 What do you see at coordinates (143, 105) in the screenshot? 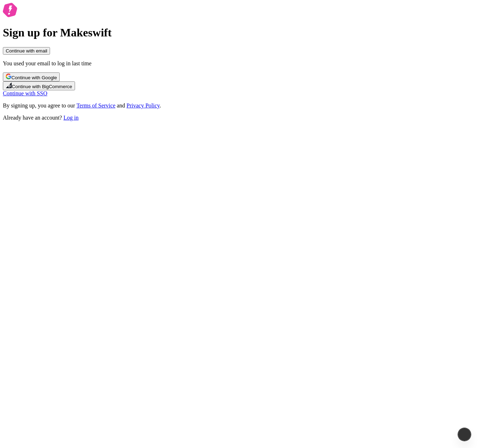
I see `a: Privacy Policy` at bounding box center [143, 105].